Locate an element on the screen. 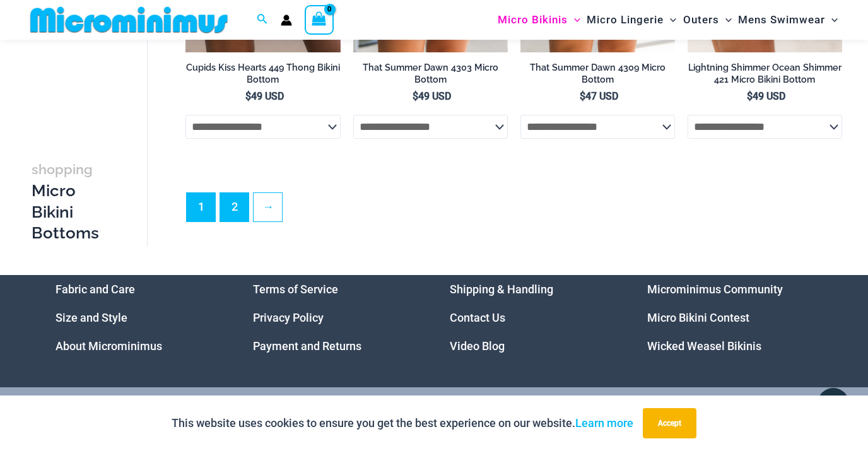  aside: Footer Widget 1 is located at coordinates (138, 317).